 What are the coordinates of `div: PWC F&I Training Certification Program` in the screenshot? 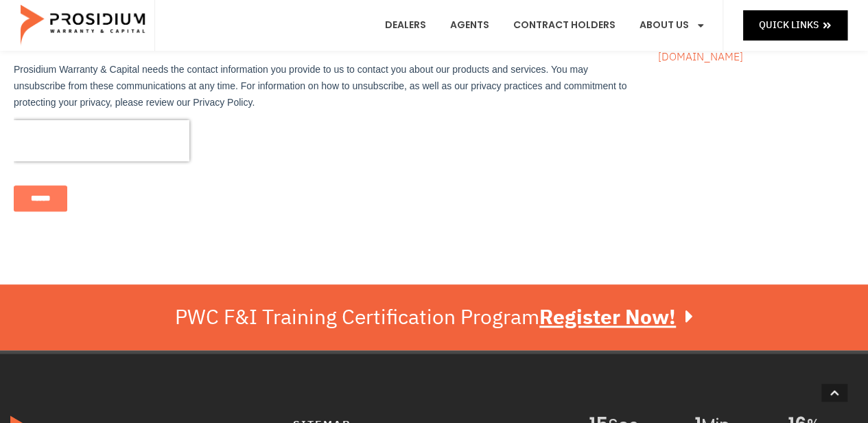 It's located at (434, 317).